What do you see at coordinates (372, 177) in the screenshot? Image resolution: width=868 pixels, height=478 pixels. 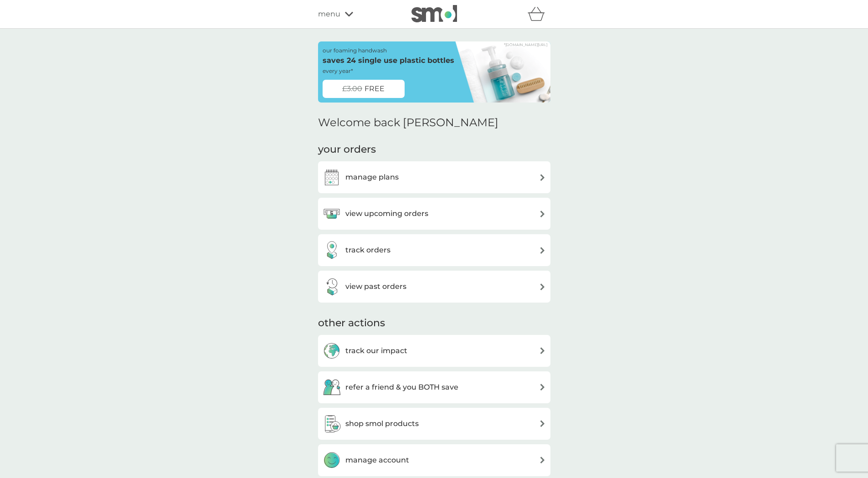 I see `h3: manage plans` at bounding box center [372, 177].